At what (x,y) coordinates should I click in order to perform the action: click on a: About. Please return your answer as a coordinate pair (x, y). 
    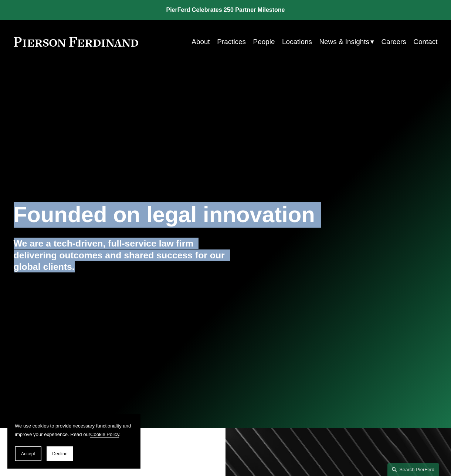
    Looking at the image, I should click on (200, 42).